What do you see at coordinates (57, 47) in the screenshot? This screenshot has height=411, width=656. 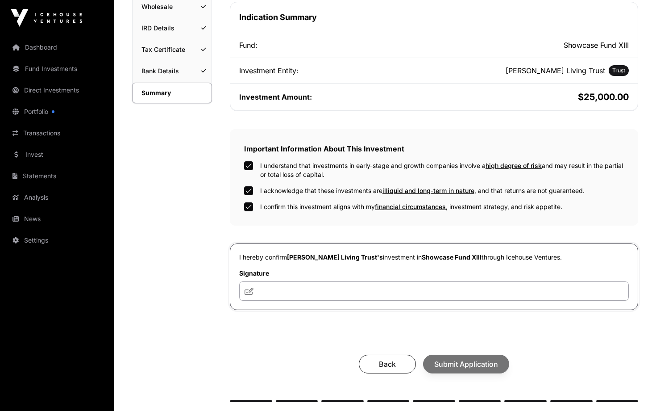 I see `a: Dashboard` at bounding box center [57, 47].